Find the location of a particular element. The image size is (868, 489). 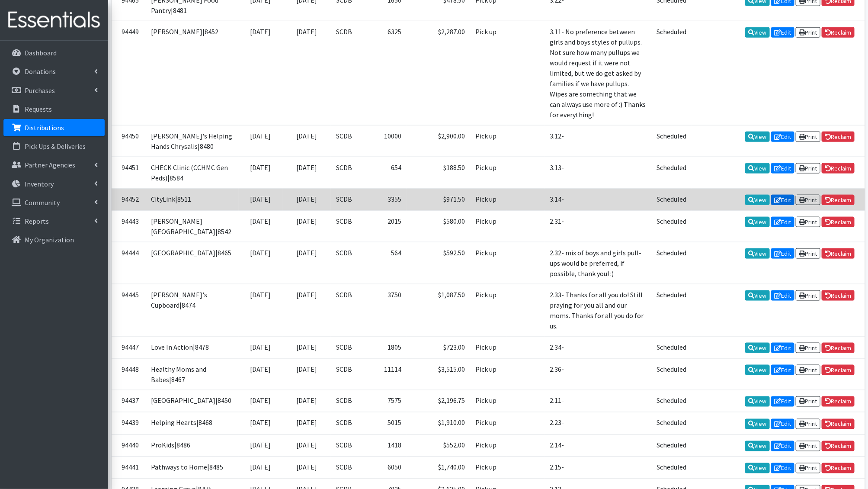

td: $580.00 is located at coordinates (438, 226).